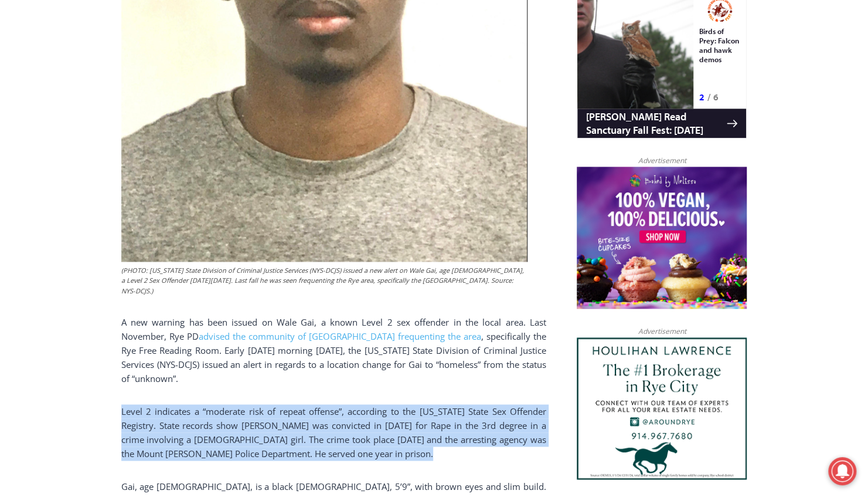  I want to click on img: Baked by Melissa, so click(662, 238).